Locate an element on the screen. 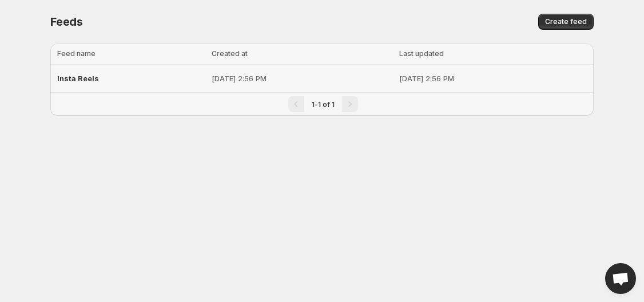 This screenshot has width=644, height=302. div: Open chat is located at coordinates (620, 278).